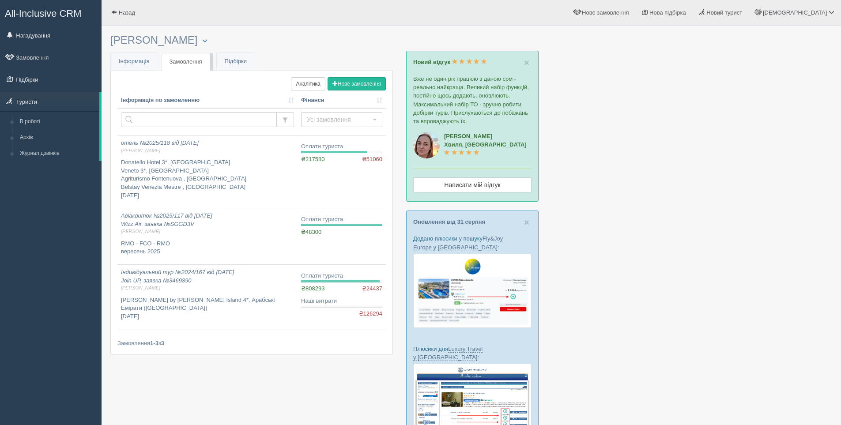  Describe the element at coordinates (154, 343) in the screenshot. I see `b: 1-3` at that location.